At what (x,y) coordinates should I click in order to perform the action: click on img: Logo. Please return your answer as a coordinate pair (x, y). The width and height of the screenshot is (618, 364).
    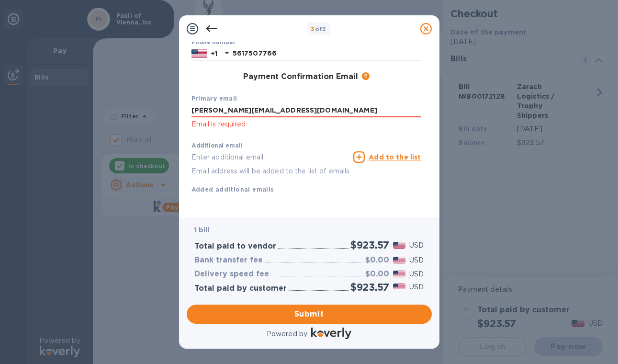
    Looking at the image, I should click on (332, 333).